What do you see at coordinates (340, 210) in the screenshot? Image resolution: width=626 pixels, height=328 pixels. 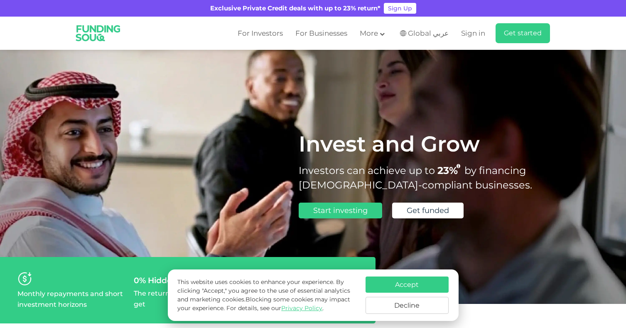 I see `a: Start investing` at bounding box center [340, 210].